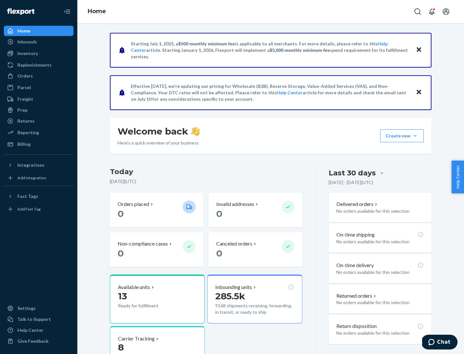  What do you see at coordinates (357, 296) in the screenshot?
I see `p: Returned orders` at bounding box center [357, 296].